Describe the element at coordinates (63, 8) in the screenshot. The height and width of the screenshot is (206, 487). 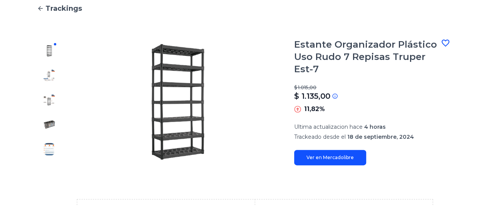
I see `span: Trackings` at that location.